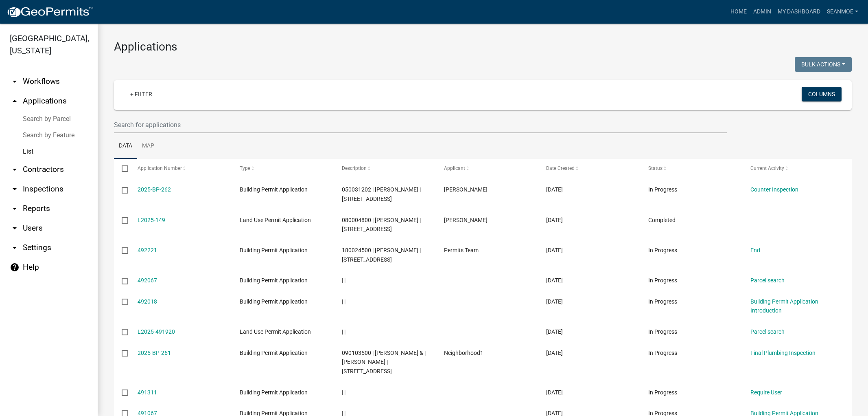 The width and height of the screenshot is (868, 416). I want to click on span: 050031202 | DAVID MITCHELL | 18547 135TH ST NE, so click(381, 194).